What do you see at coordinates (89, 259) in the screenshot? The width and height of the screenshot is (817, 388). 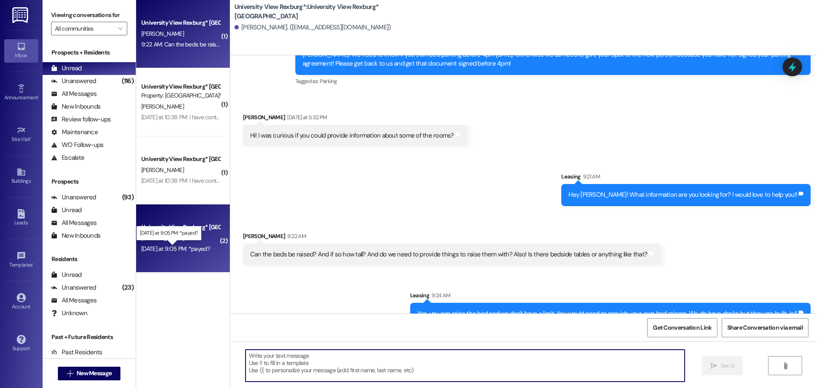 I see `div: Residents` at bounding box center [89, 259].